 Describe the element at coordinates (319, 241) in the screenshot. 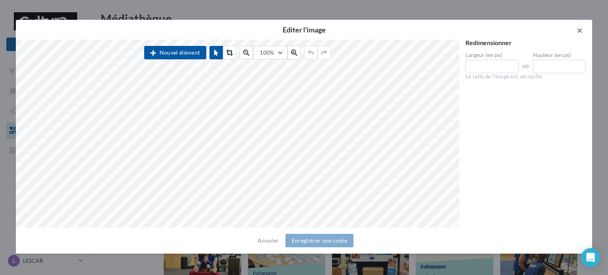

I see `button: Enregistrer une copie` at that location.